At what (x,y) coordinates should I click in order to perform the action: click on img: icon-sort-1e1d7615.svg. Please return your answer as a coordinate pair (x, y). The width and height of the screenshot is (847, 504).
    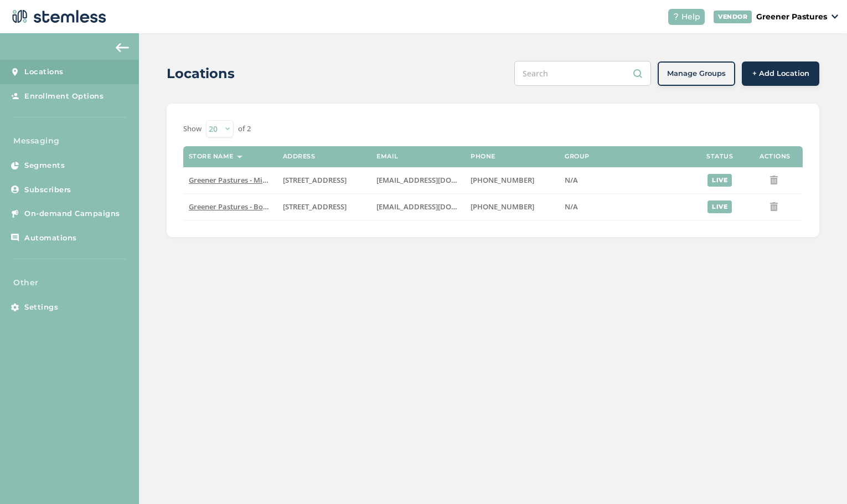
    Looking at the image, I should click on (240, 157).